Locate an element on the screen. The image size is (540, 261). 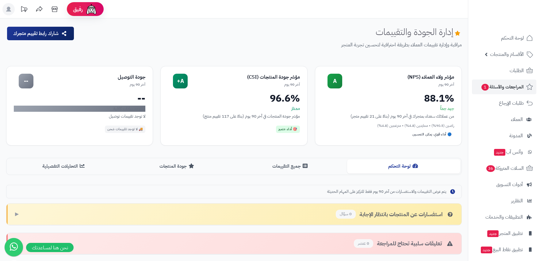
span: يتم عرض التقييمات والاستفسارات من آخر 90 يوم فقط للتركيز على المهام الحديثة is located at coordinates (387, 191).